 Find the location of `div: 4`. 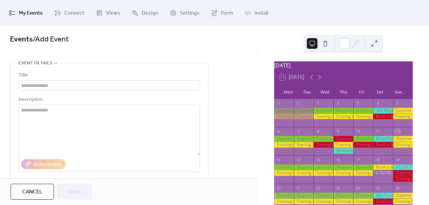

div: 4 is located at coordinates (378, 103).